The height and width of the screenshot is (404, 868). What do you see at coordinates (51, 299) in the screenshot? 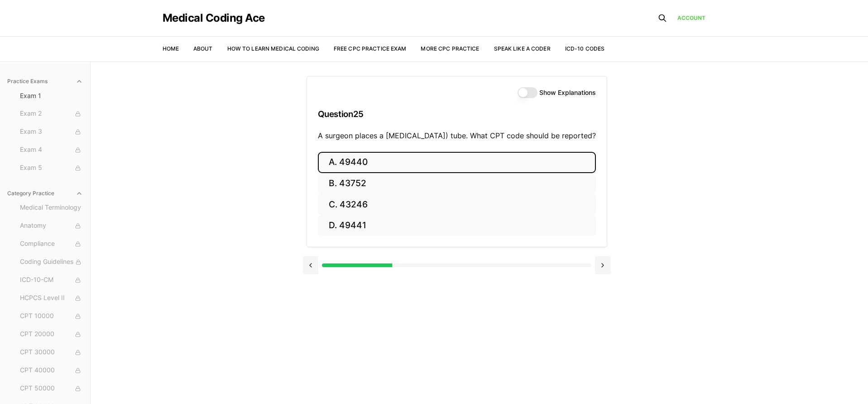
I see `button: HCPCS Level II` at bounding box center [51, 299].